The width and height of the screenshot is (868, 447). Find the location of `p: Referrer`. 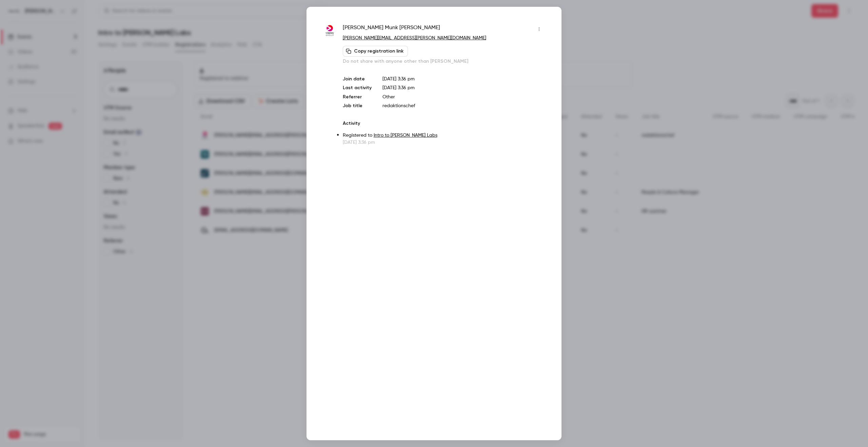

p: Referrer is located at coordinates (357, 97).